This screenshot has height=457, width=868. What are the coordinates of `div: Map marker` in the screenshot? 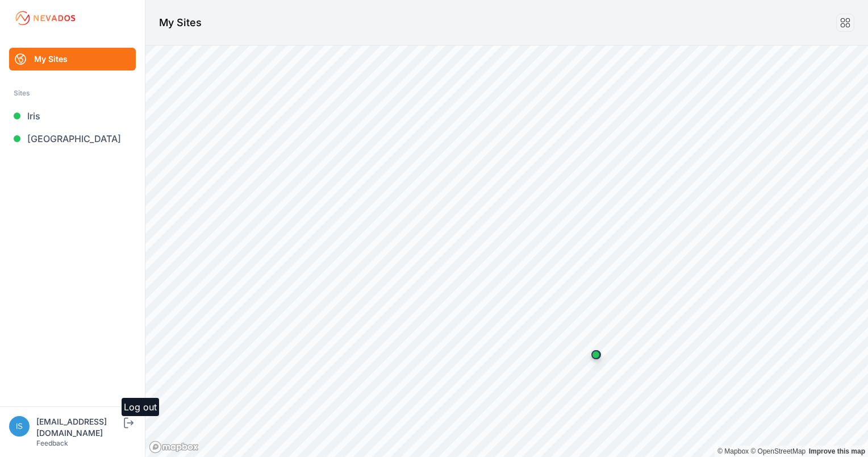 It's located at (596, 354).